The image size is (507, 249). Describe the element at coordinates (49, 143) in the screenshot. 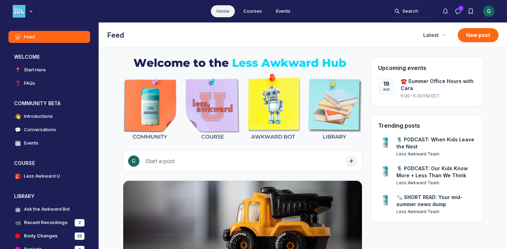

I see `a: 🗓️Events` at that location.